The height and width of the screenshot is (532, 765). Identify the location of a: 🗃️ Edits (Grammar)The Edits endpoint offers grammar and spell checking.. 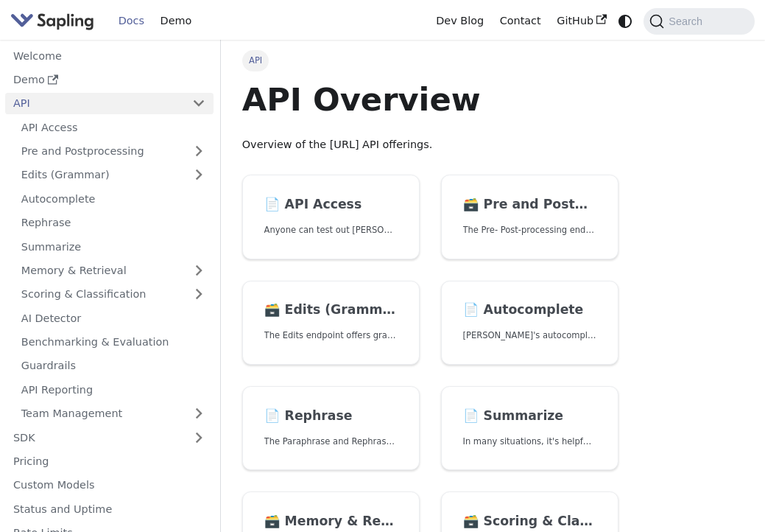
(331, 322).